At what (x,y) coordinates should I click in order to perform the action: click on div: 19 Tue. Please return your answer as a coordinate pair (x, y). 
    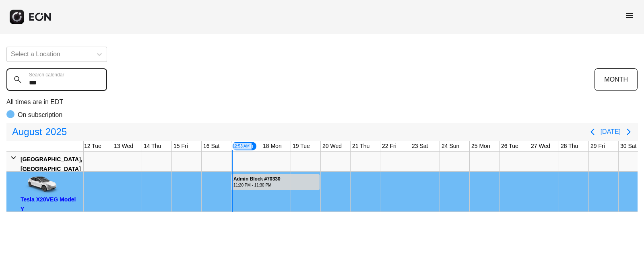
    Looking at the image, I should click on (301, 146).